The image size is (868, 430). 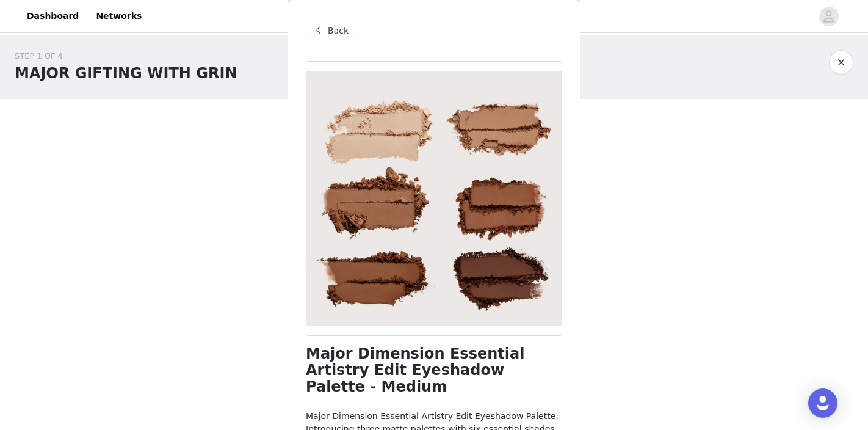 I want to click on div: STEP 1 OF 4, so click(x=126, y=56).